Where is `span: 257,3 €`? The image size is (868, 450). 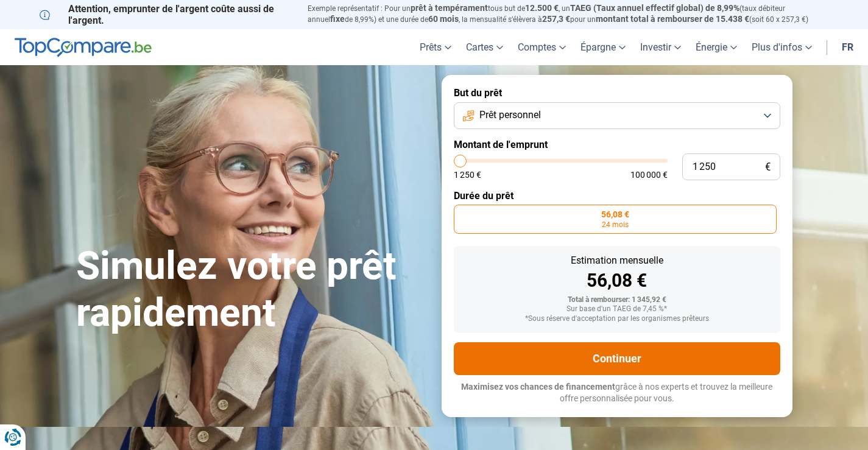 span: 257,3 € is located at coordinates (556, 19).